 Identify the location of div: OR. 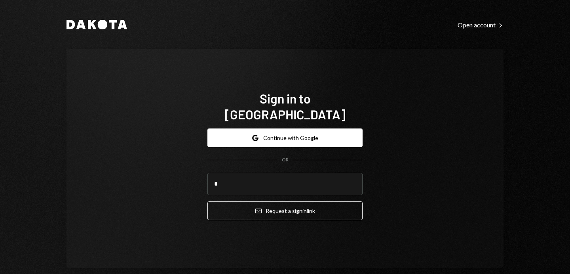
(285, 160).